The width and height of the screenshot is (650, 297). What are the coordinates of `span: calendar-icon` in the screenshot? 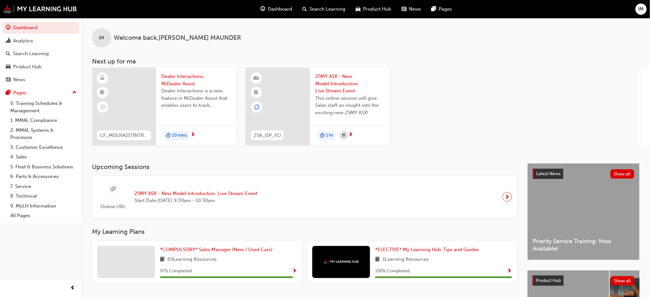 It's located at (344, 135).